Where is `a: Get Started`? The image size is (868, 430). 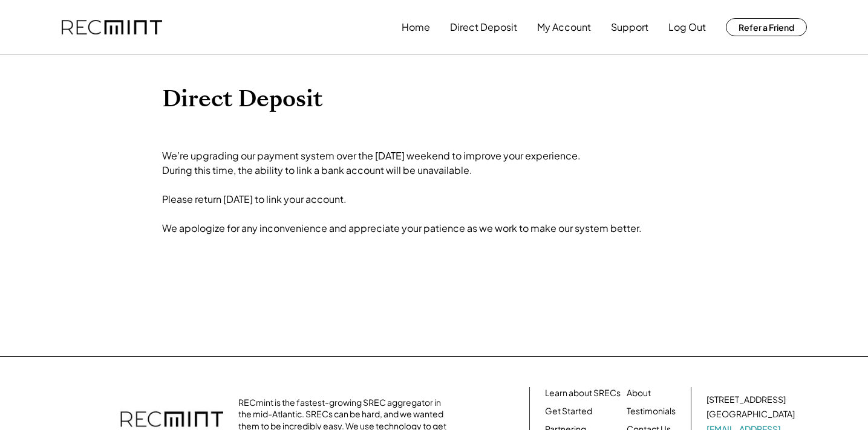 a: Get Started is located at coordinates (569, 412).